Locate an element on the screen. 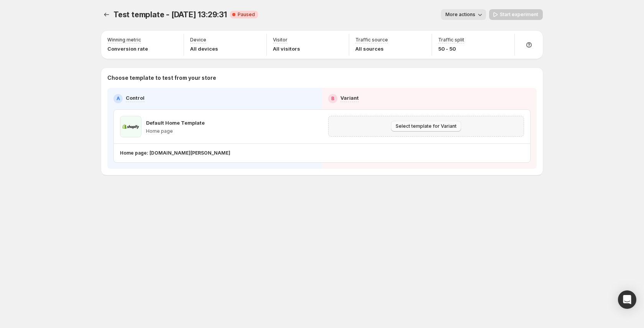  p: Default Home Template is located at coordinates (175, 123).